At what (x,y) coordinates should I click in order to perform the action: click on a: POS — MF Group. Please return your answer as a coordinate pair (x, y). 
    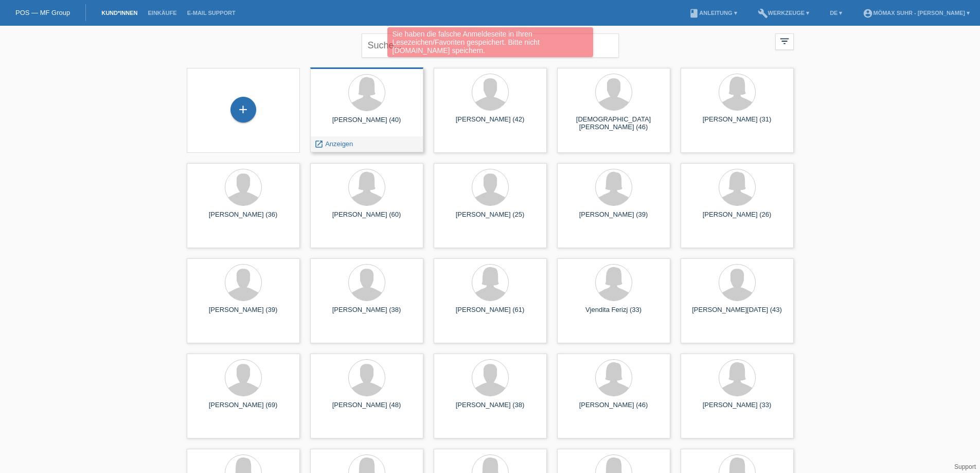
    Looking at the image, I should click on (43, 12).